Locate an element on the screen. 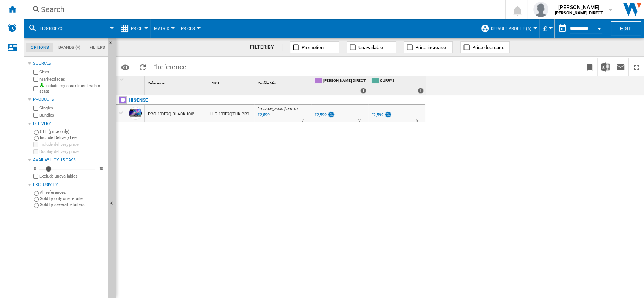 Image resolution: width=644 pixels, height=298 pixels. span: Prices is located at coordinates (188, 28).